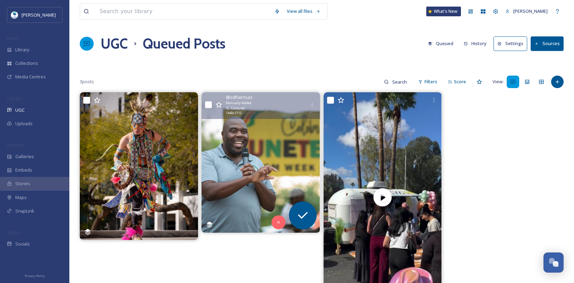  I want to click on span: Maps, so click(21, 197).